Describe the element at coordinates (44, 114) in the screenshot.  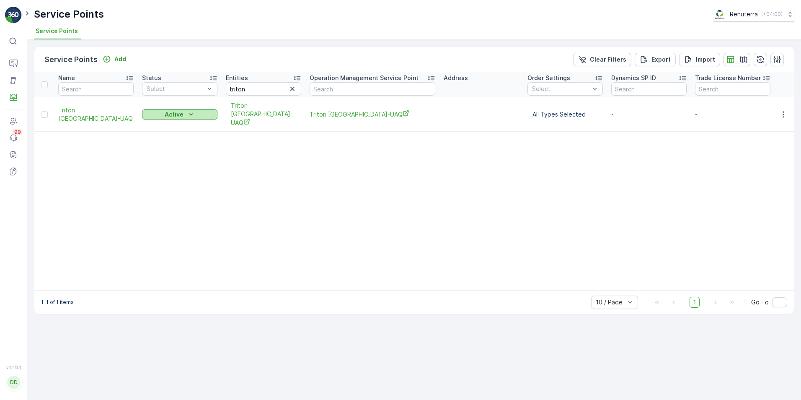
I see `div: Toggle Row Selected` at that location.